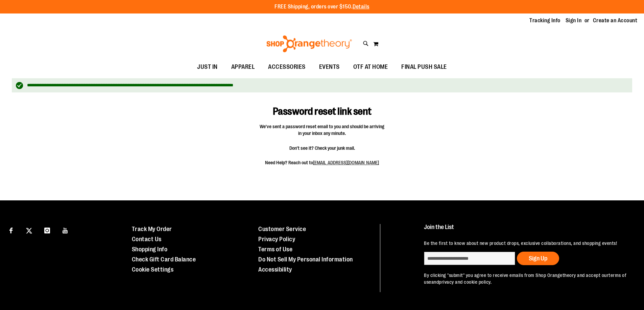 Image resolution: width=644 pixels, height=310 pixels. What do you see at coordinates (150, 249) in the screenshot?
I see `a: Shopping Info` at bounding box center [150, 249].